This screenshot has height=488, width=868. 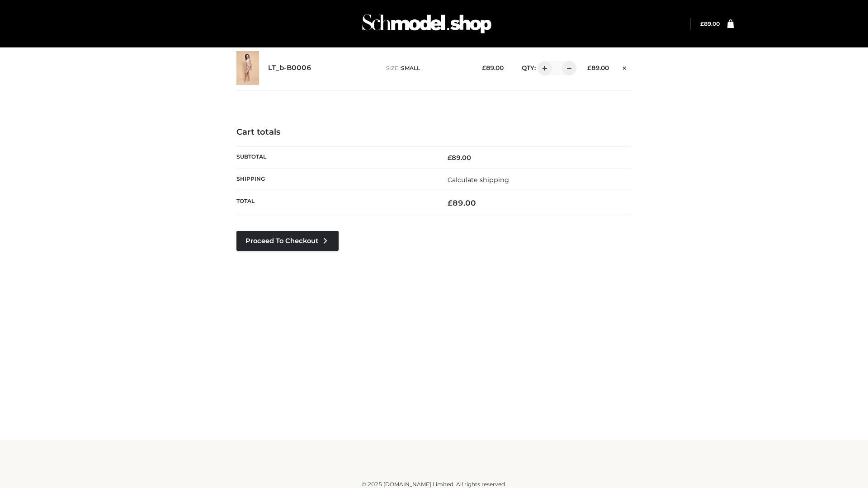 I want to click on img: Schmodel Admin 964, so click(x=427, y=23).